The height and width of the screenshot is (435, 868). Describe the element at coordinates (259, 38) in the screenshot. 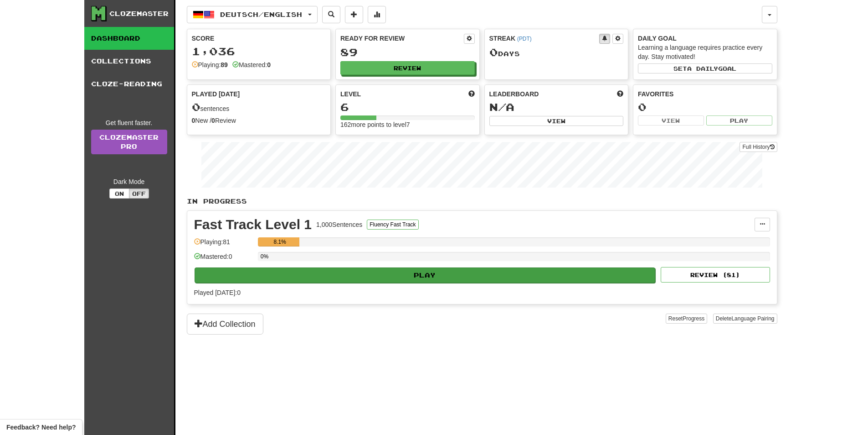

I see `div: Score` at that location.